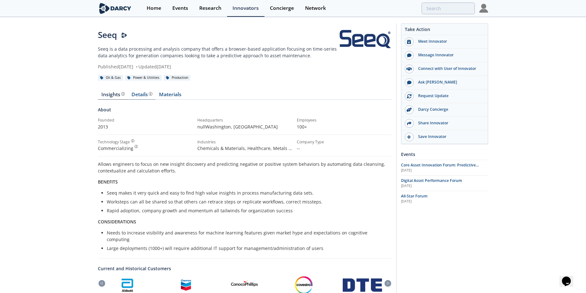 This screenshot has width=586, height=293. Describe the element at coordinates (344, 127) in the screenshot. I see `p: 100+` at that location.